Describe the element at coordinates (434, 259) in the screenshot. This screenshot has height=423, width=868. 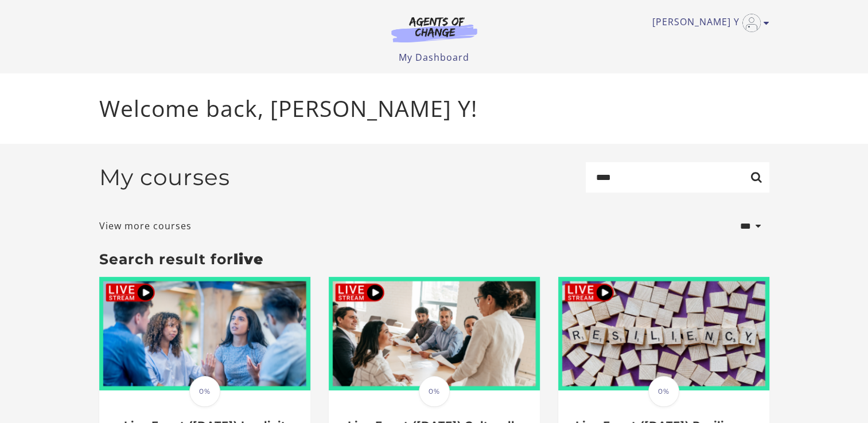
I see `h3: Search result for` at that location.